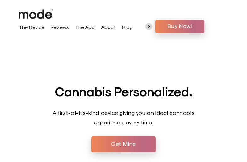  I want to click on a: 0, so click(149, 26).